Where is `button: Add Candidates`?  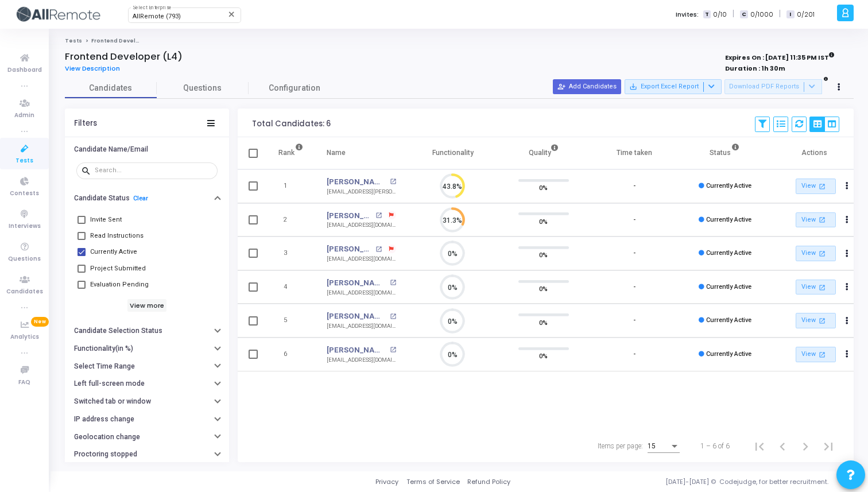 button: Add Candidates is located at coordinates (587, 87).